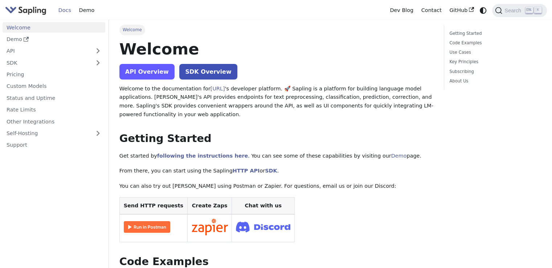  I want to click on a: Subscribing, so click(494, 71).